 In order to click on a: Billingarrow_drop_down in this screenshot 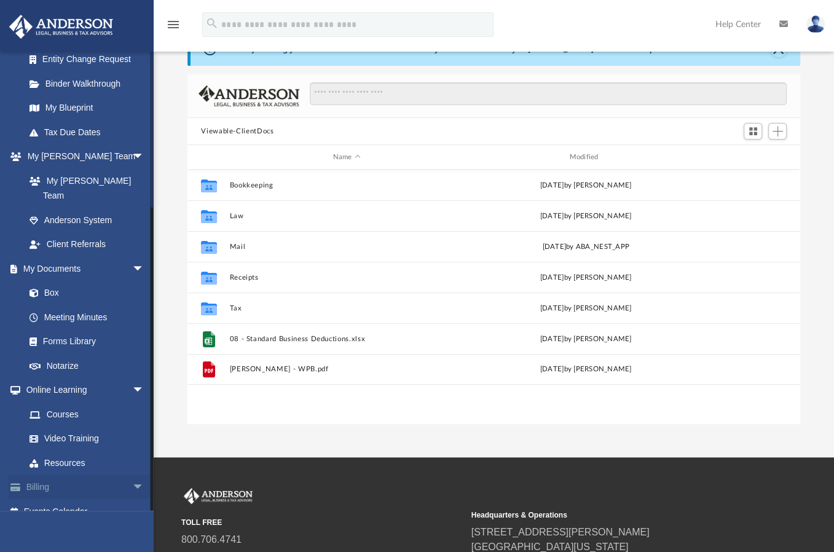, I will do `click(85, 487)`.